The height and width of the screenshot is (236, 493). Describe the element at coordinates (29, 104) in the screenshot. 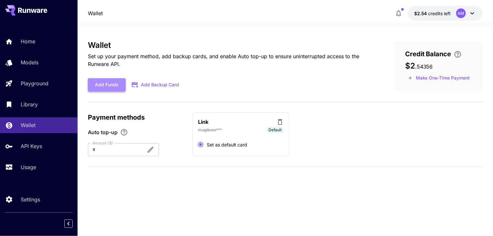

I see `p: Library` at that location.